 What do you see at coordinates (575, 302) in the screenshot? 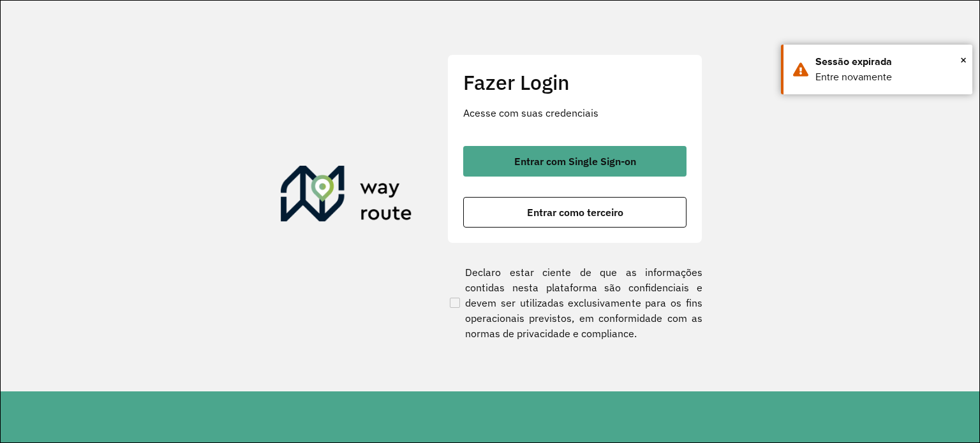
I see `label: Declaro estar ciente de que as informações contidas nesta plataforma são confidenciais e devem se...` at bounding box center [575, 302].